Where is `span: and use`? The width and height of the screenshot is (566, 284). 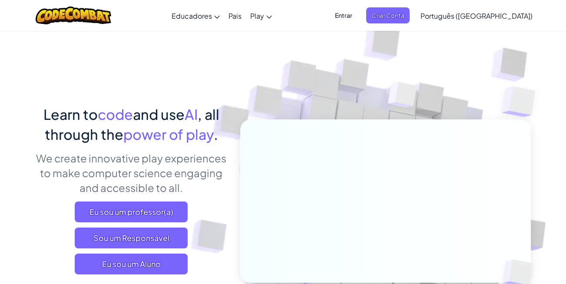 span: and use is located at coordinates (159, 114).